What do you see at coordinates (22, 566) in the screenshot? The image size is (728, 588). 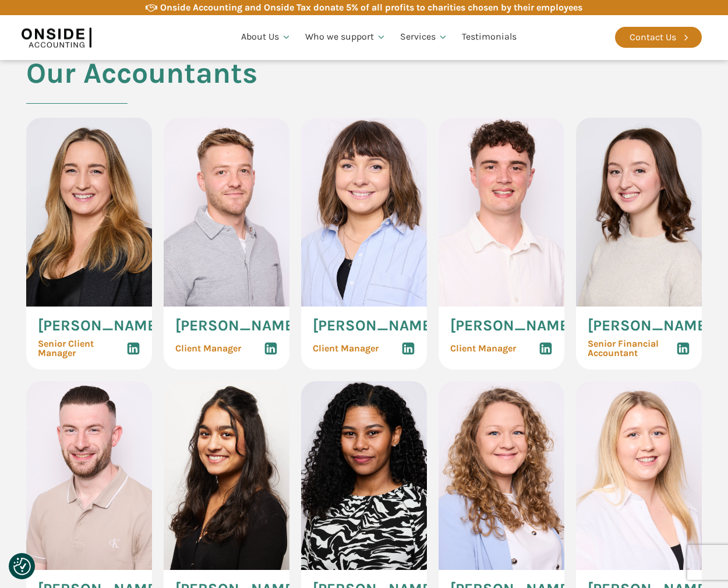 I see `img: Revisit consent button` at bounding box center [22, 566].